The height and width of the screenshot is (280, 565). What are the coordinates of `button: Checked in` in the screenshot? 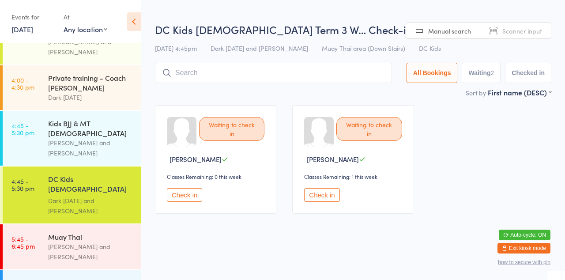 It's located at (528, 73).